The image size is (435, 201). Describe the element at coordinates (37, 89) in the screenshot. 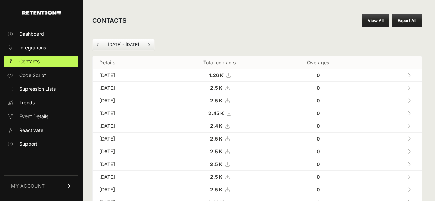

I see `span: Supression Lists` at that location.